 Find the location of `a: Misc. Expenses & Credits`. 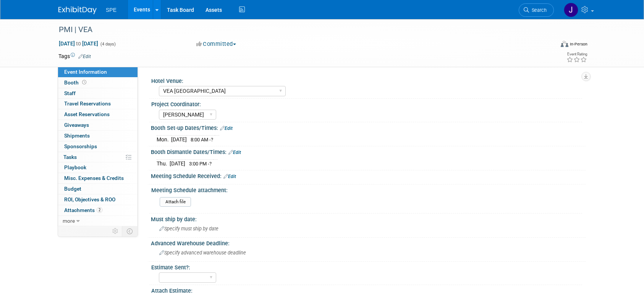

a: Misc. Expenses & Credits is located at coordinates (98, 178).